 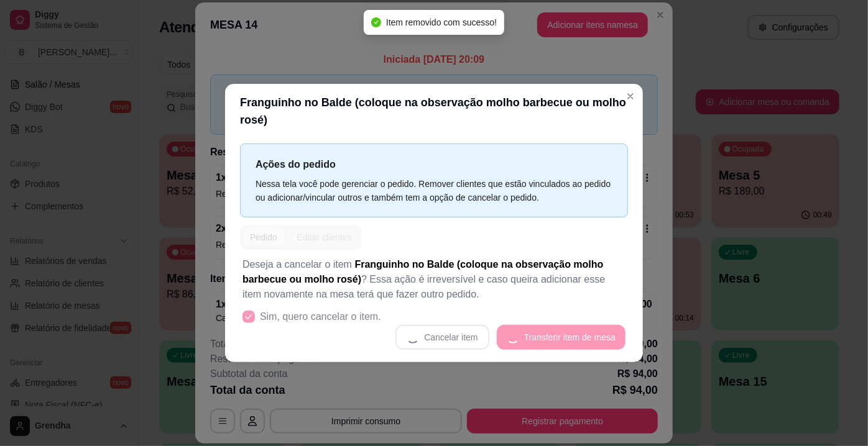 I want to click on button: Close, so click(x=630, y=96).